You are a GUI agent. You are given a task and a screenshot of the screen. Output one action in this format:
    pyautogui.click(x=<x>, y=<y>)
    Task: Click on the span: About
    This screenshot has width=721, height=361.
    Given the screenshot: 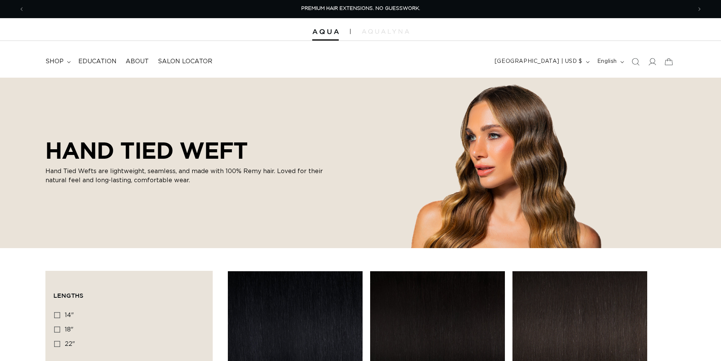 What is the action you would take?
    pyautogui.click(x=137, y=61)
    